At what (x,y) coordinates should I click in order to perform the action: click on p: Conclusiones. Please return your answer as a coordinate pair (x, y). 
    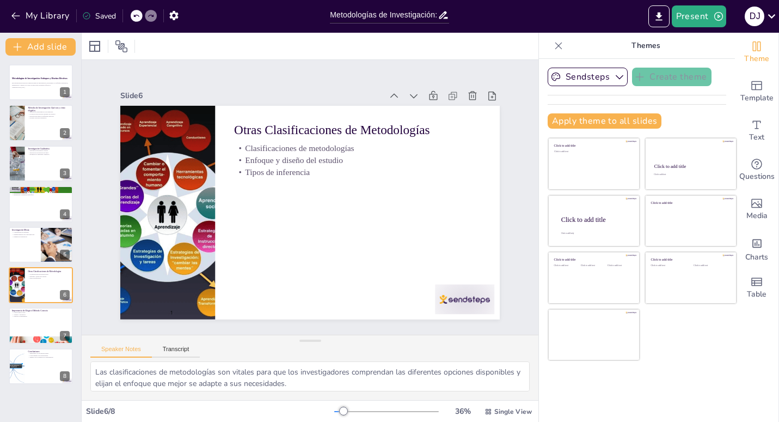
    Looking at the image, I should click on (48, 351).